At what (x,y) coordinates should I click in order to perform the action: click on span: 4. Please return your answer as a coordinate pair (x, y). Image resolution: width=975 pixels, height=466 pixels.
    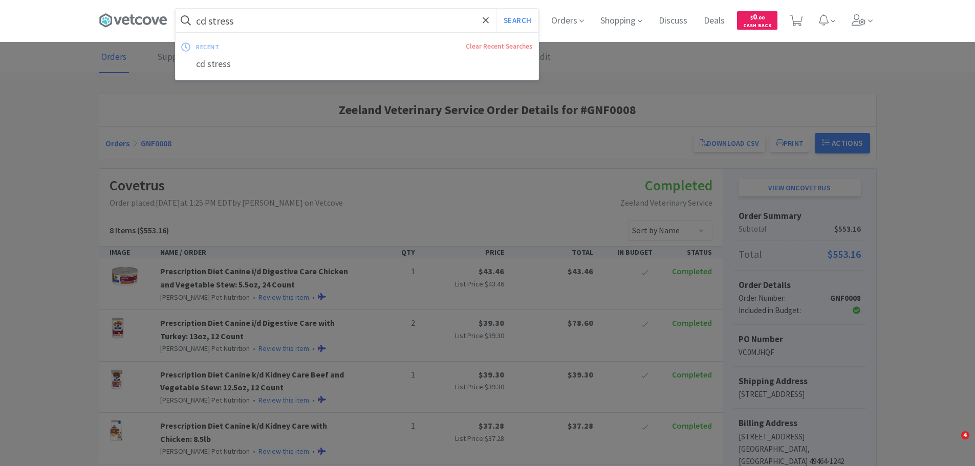
    Looking at the image, I should click on (965, 435).